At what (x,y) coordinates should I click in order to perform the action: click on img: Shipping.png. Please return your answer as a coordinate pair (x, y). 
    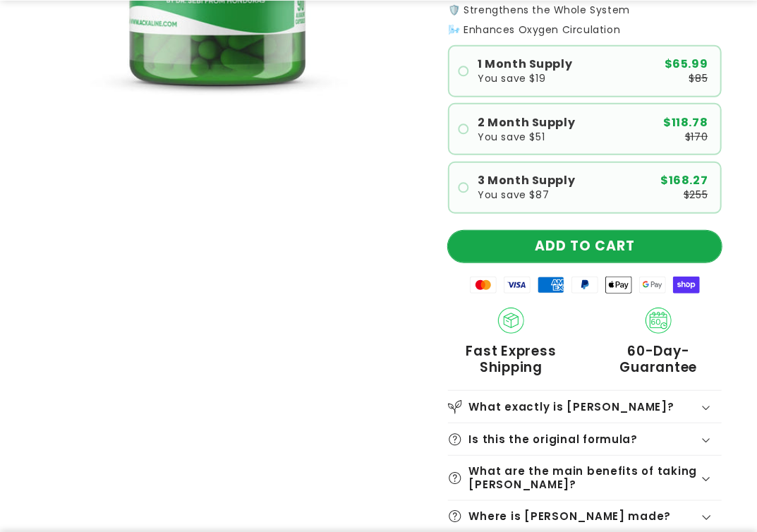
    Looking at the image, I should click on (511, 321).